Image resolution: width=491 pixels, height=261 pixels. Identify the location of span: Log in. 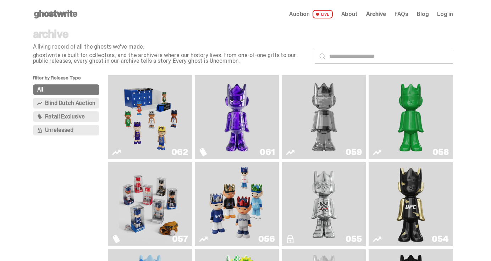
(445, 14).